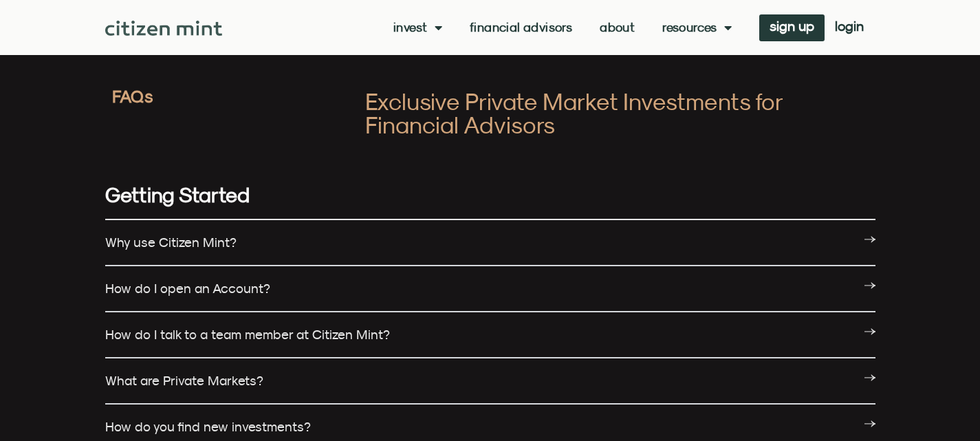  What do you see at coordinates (520, 27) in the screenshot?
I see `a: Financial Advisors` at bounding box center [520, 27].